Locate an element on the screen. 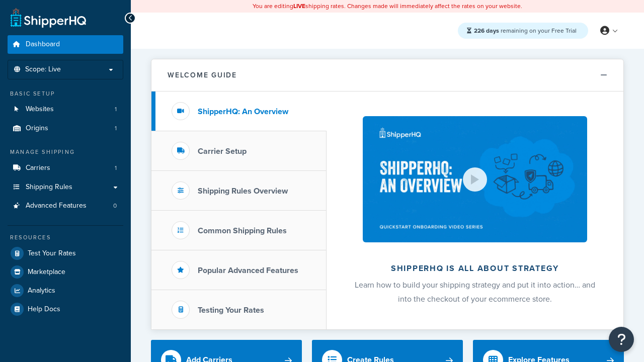 This screenshot has height=362, width=644. span: Help Docs is located at coordinates (44, 309).